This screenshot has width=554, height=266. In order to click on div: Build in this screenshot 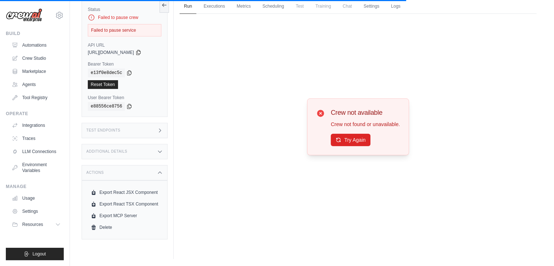, I will do `click(35, 34)`.